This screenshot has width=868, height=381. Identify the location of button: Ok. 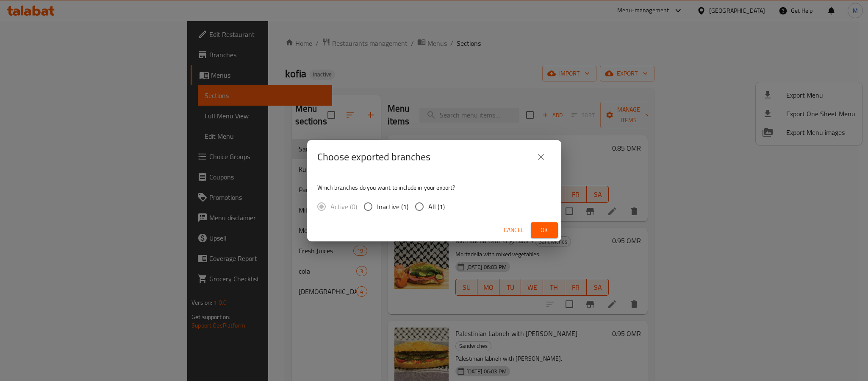
(545, 230).